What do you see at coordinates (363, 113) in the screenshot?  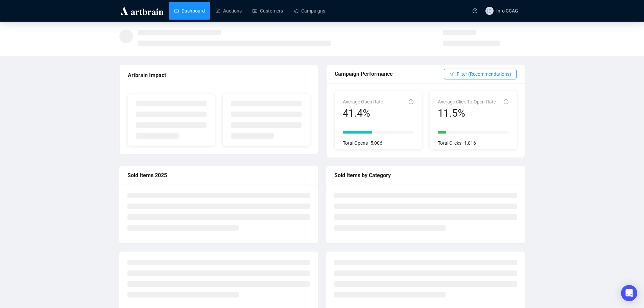 I see `div: 41.4%` at bounding box center [363, 113].